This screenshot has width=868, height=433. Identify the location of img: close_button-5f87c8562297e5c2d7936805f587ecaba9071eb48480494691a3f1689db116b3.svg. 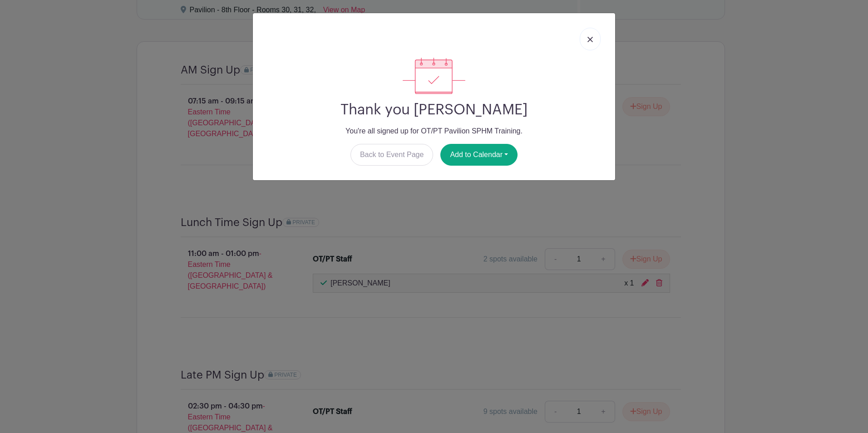
(590, 39).